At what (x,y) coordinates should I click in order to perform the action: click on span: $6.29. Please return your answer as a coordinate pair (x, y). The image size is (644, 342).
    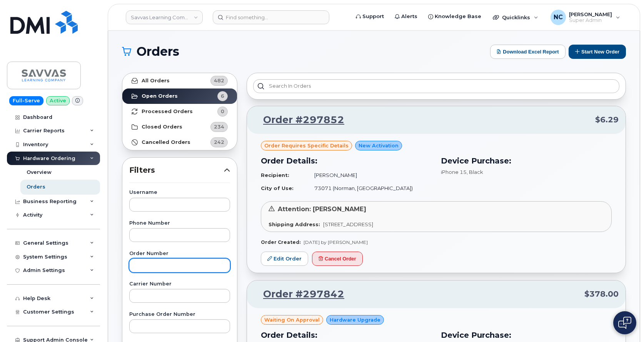
    Looking at the image, I should click on (607, 120).